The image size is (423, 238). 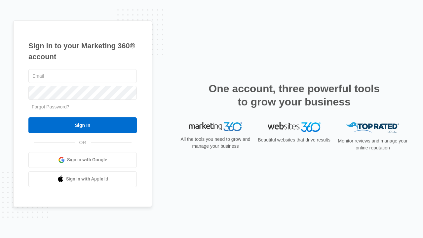 What do you see at coordinates (294, 95) in the screenshot?
I see `h2: One account, three powerful tools to grow your business` at bounding box center [294, 95].